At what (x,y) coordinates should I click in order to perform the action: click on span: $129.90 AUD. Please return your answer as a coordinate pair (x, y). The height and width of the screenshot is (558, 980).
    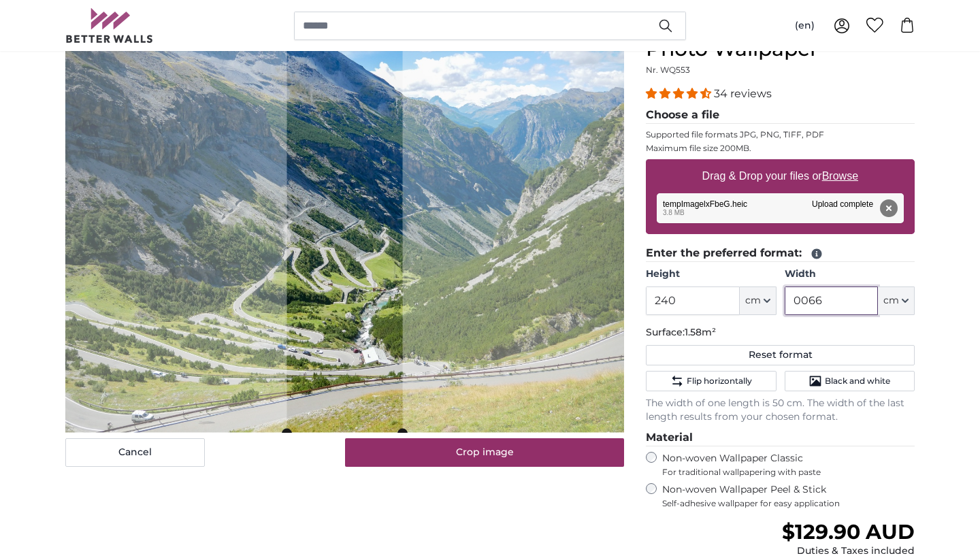
    Looking at the image, I should click on (848, 532).